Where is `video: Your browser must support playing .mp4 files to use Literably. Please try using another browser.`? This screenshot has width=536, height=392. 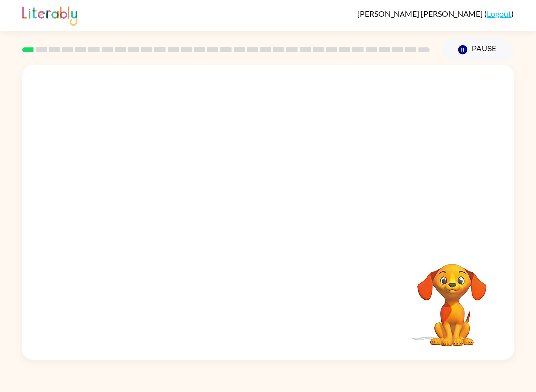 video: Your browser must support playing .mp4 files to use Literably. Please try using another browser. is located at coordinates (452, 298).